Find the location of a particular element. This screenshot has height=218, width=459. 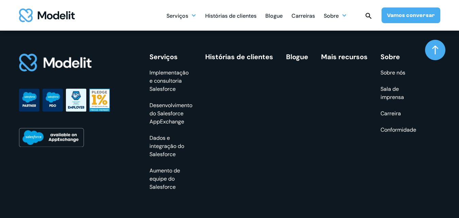

img: seta para cima is located at coordinates (436, 50).